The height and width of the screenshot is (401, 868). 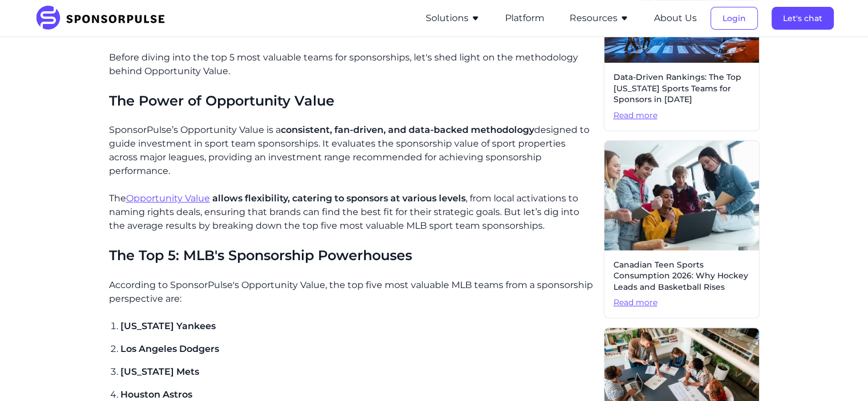 What do you see at coordinates (104, 18) in the screenshot?
I see `img: SponsorPulse` at bounding box center [104, 18].